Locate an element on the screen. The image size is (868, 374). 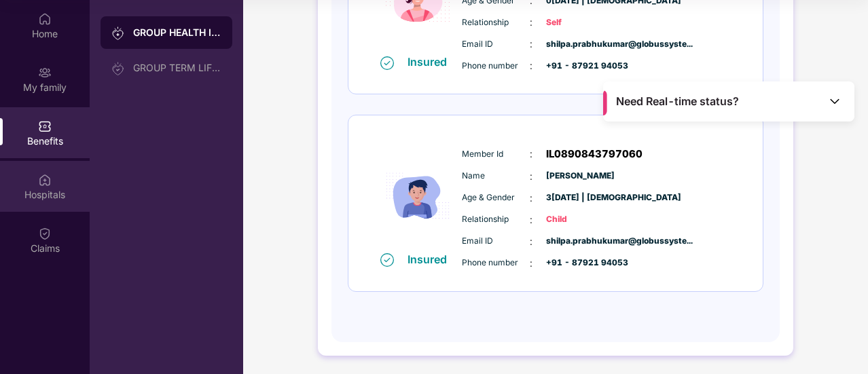
img: Toggle Icon is located at coordinates (835, 101).